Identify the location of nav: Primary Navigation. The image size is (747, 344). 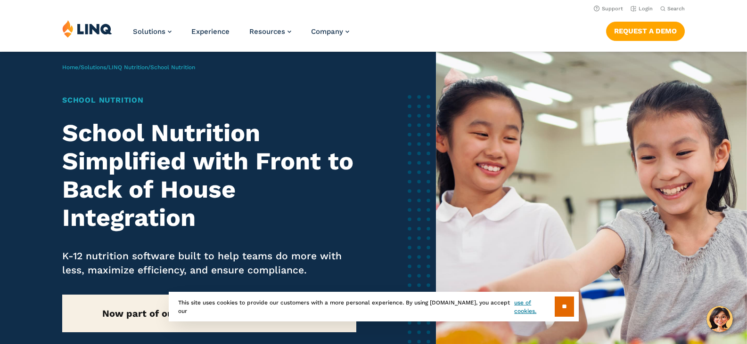
(241, 35).